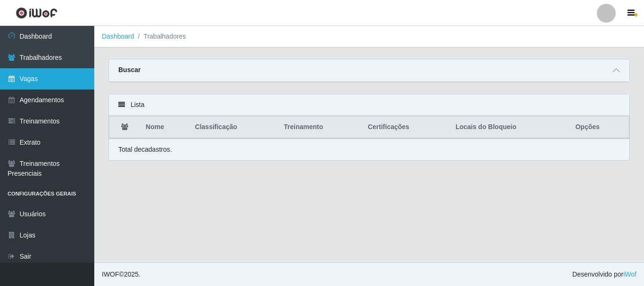 The height and width of the screenshot is (286, 644). What do you see at coordinates (406, 127) in the screenshot?
I see `th: Certificações` at bounding box center [406, 127].